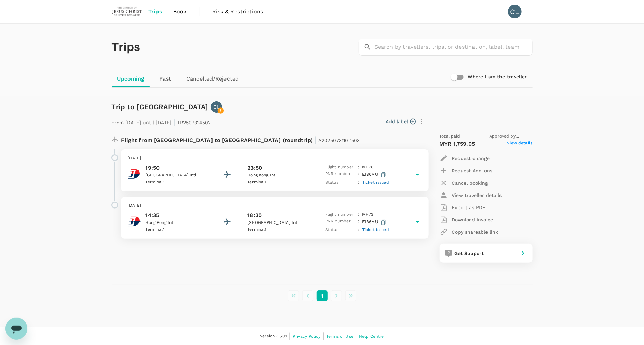  What do you see at coordinates (368, 215) in the screenshot?
I see `p: MH 73` at bounding box center [368, 215].